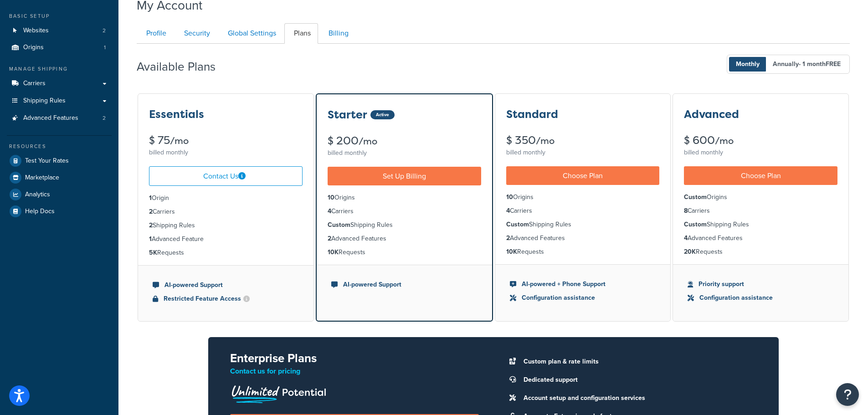 This screenshot has width=868, height=415. What do you see at coordinates (59, 69) in the screenshot?
I see `div: Manage Shipping` at bounding box center [59, 69].